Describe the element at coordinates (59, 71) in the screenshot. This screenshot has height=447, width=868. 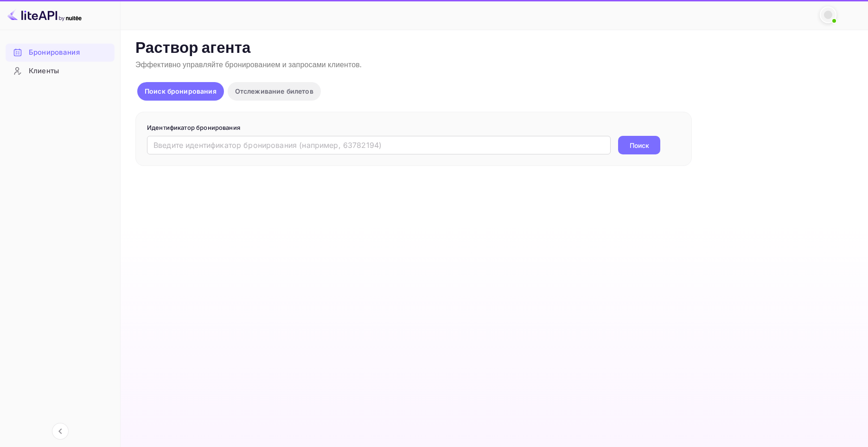
I see `div: Клиенты` at that location.